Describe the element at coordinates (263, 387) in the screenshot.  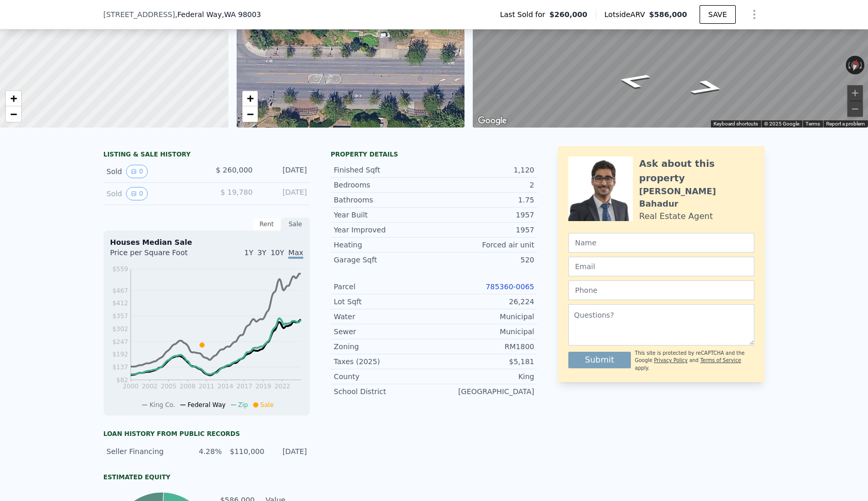
I see `tspan: 2019` at that location.